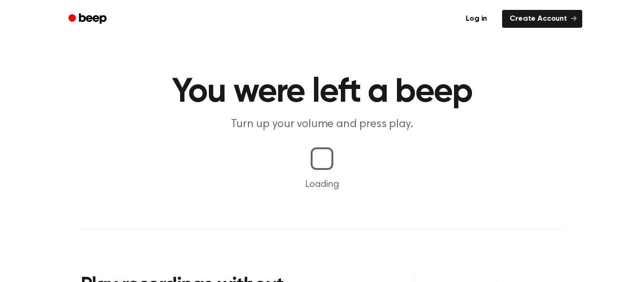 The image size is (644, 282). Describe the element at coordinates (322, 184) in the screenshot. I see `p: Loading` at that location.